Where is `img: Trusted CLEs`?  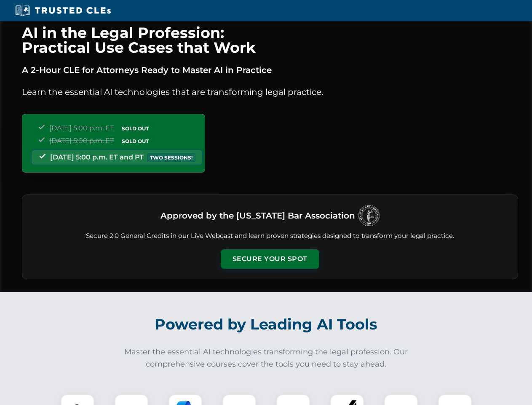 img: Trusted CLEs is located at coordinates (63, 11).